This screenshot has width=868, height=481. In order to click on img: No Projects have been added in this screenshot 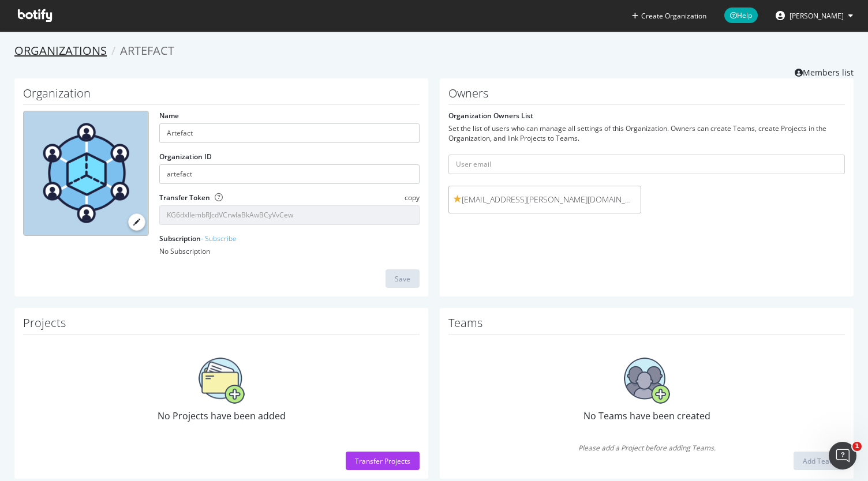, I will do `click(222, 381)`.